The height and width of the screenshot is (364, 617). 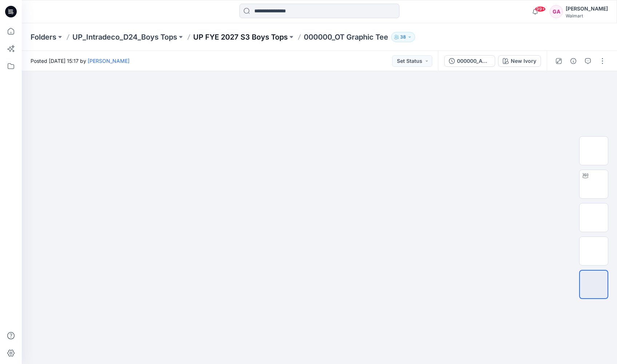 What do you see at coordinates (403, 37) in the screenshot?
I see `button: 38` at bounding box center [403, 37].